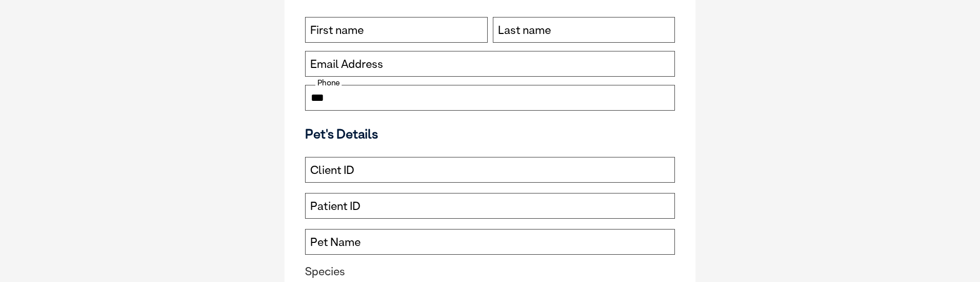 The height and width of the screenshot is (282, 980). What do you see at coordinates (347, 64) in the screenshot?
I see `label: Email Address` at bounding box center [347, 64].